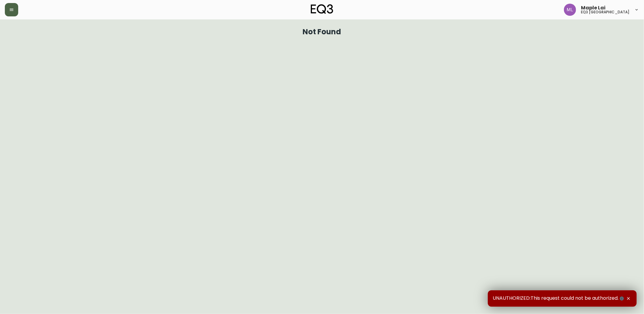  Describe the element at coordinates (593, 8) in the screenshot. I see `span: Maple Lai` at that location.